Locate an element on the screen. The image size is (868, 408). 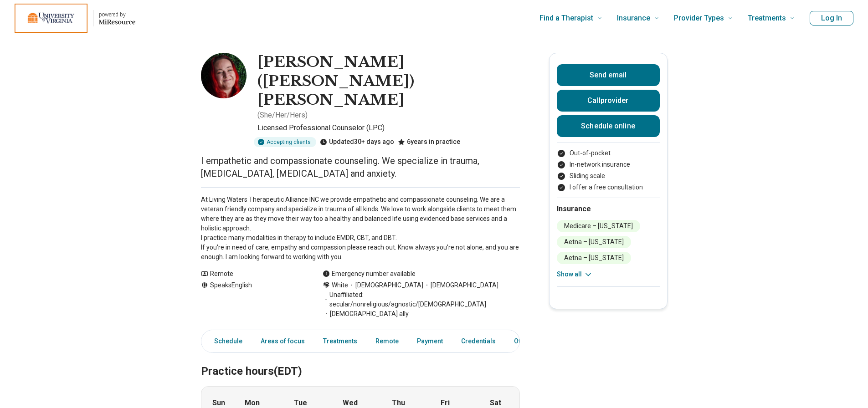
p: powered by is located at coordinates (117, 15).